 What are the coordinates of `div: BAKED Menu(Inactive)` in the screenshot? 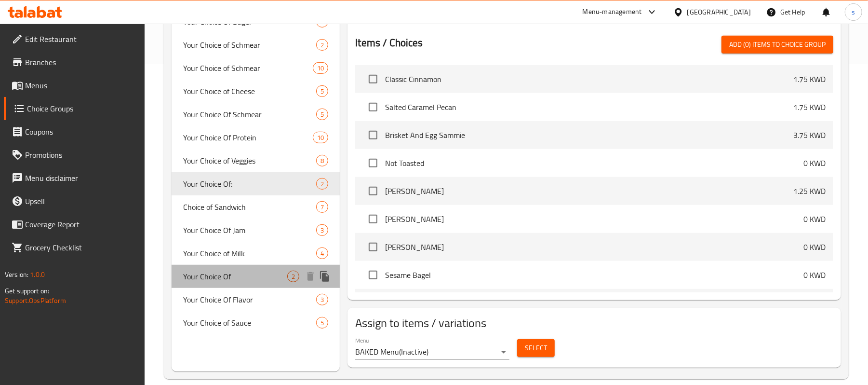 It's located at (432, 352).